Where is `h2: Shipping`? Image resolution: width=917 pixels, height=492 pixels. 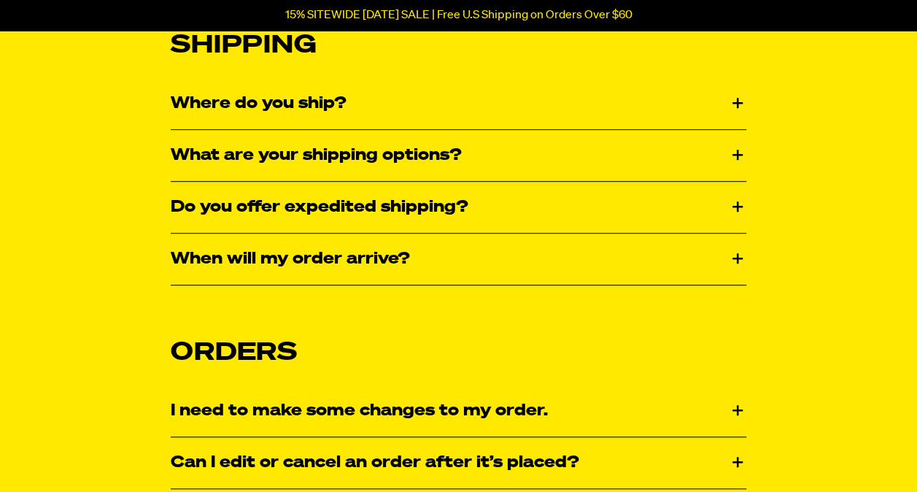
h2: Shipping is located at coordinates (458, 45).